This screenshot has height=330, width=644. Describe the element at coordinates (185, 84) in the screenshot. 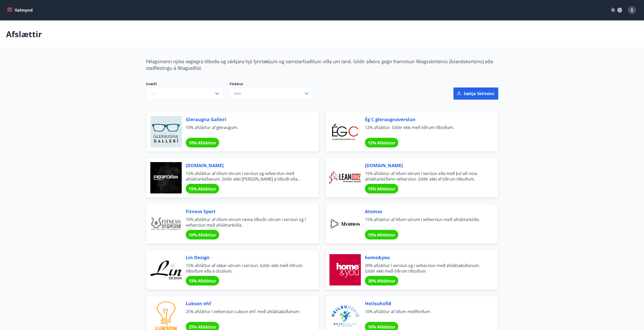

I see `span: Svæði` at that location.